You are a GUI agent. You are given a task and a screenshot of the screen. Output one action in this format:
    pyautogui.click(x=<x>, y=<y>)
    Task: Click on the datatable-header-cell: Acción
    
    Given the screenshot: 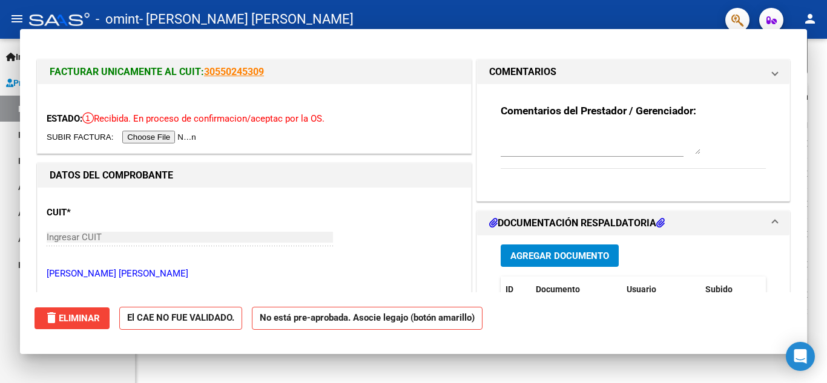 What is the action you would take?
    pyautogui.click(x=791, y=289)
    